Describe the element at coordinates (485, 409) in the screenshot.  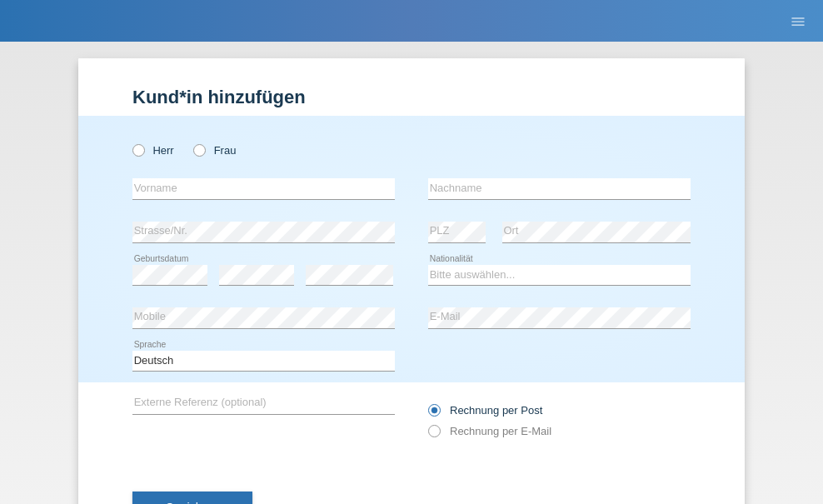
I see `label: Rechnung per Post` at that location.